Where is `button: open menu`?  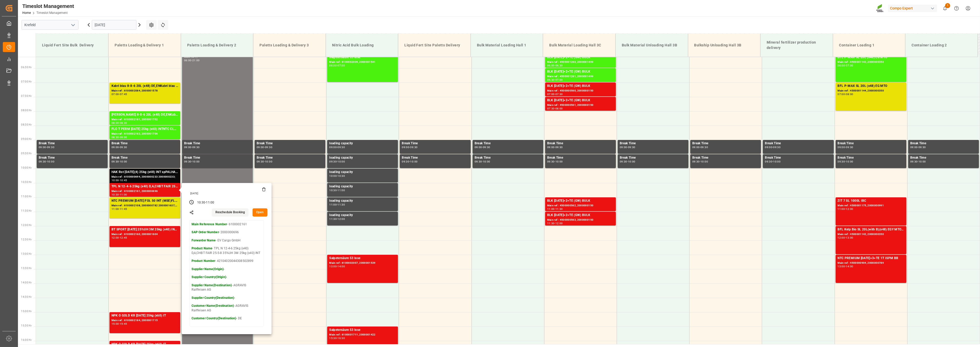
button: open menu is located at coordinates (73, 25).